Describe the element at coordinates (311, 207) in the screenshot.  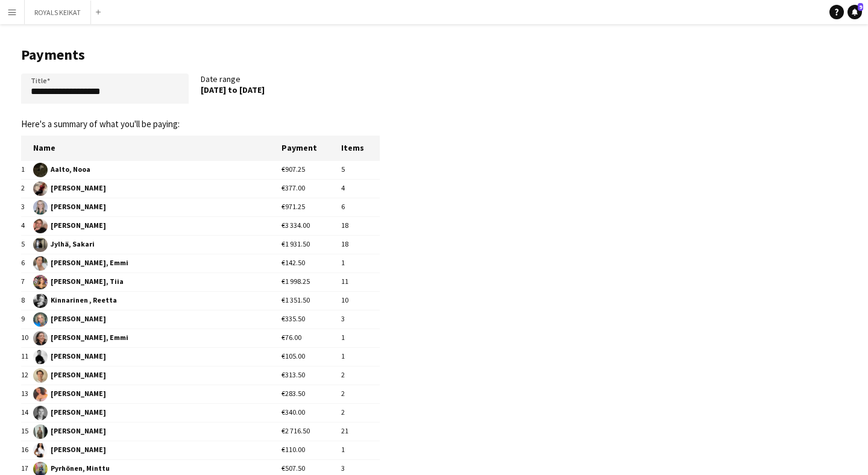
I see `td: €971.25` at that location.